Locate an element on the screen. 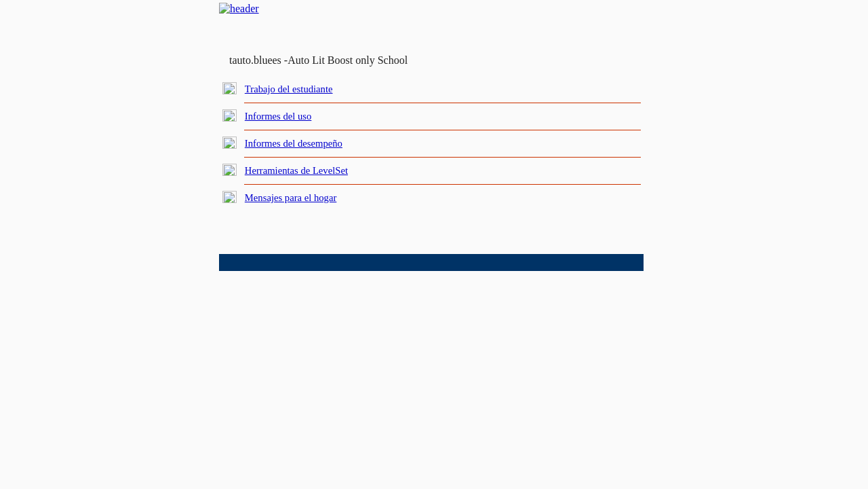 This screenshot has width=868, height=489. a: Informes del uso is located at coordinates (278, 116).